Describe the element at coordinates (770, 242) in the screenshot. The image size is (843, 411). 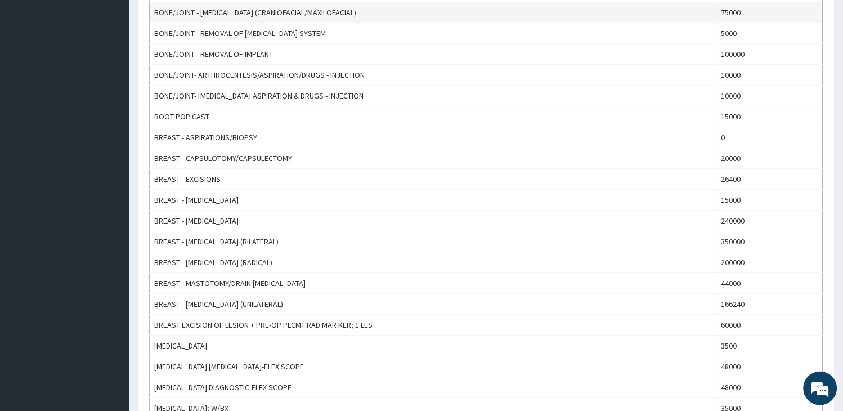
I see `td: 350000` at that location.